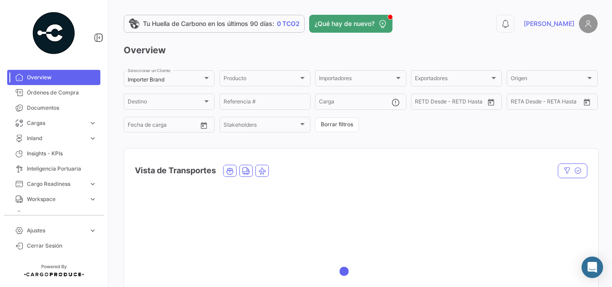  Describe the element at coordinates (288, 24) in the screenshot. I see `span: 0 TCO2` at that location.